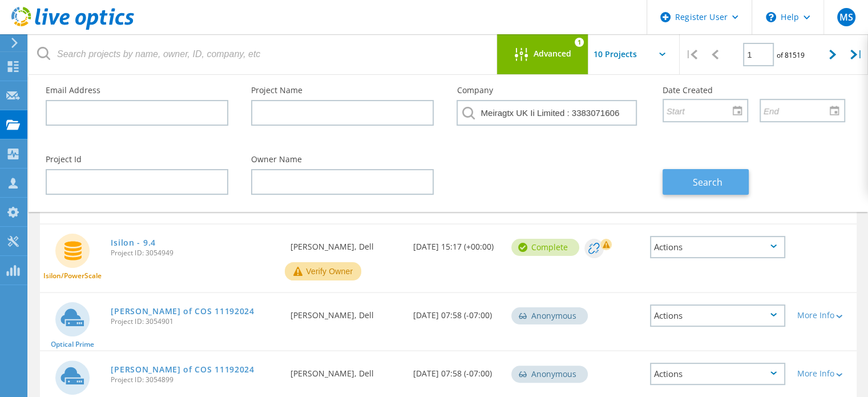 Image resolution: width=868 pixels, height=397 pixels. I want to click on span: Project ID: 3054949, so click(195, 253).